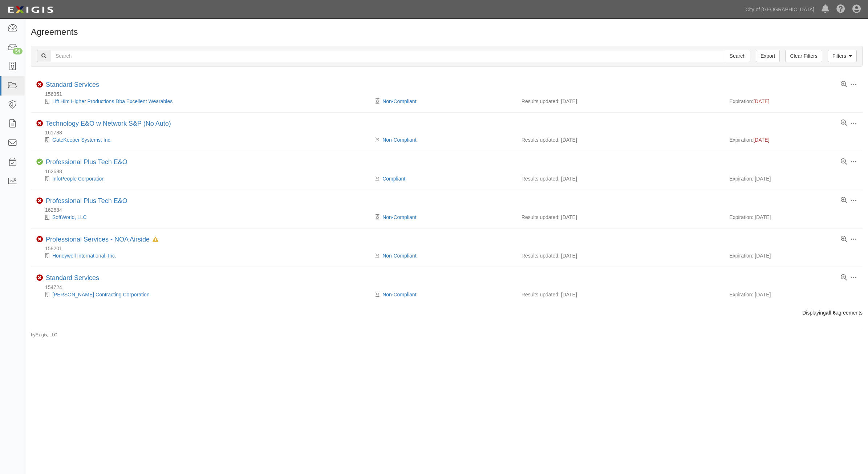  Describe the element at coordinates (207, 295) in the screenshot. I see `div: Simpson Walker Contracting Corporation` at that location.